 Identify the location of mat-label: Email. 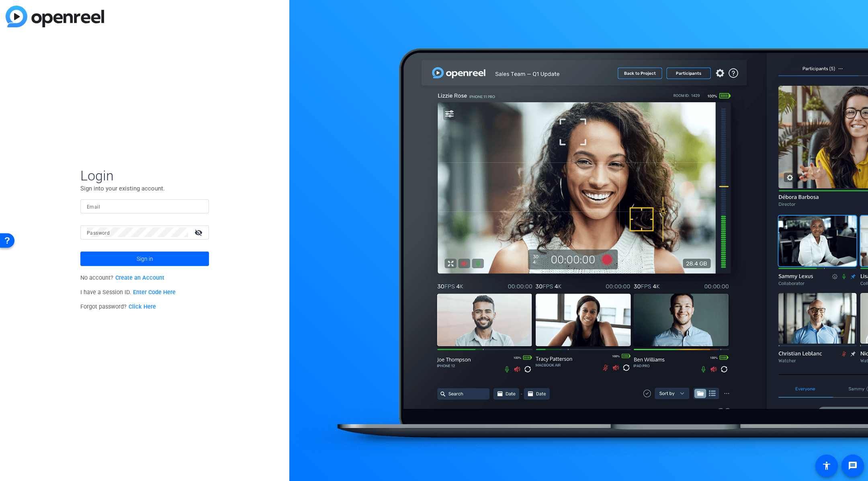
(93, 207).